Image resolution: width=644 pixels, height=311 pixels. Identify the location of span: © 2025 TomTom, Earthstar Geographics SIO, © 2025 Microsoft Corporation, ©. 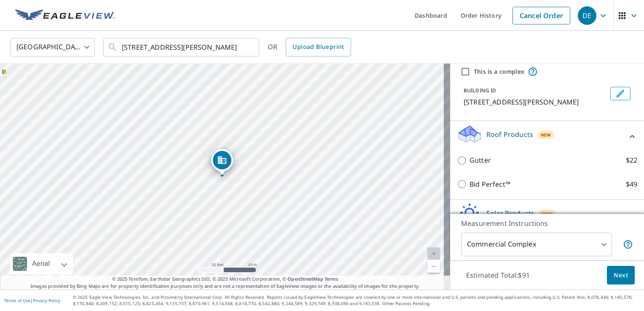
(225, 279).